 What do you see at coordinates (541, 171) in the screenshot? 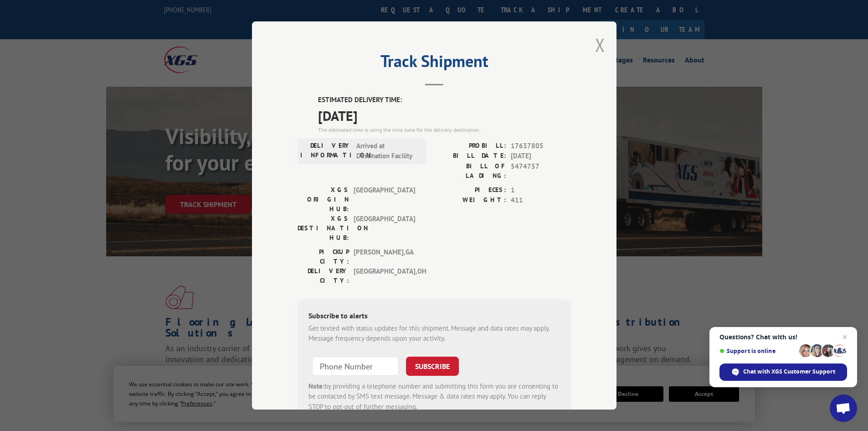
I see `span: 5474757` at bounding box center [541, 171].